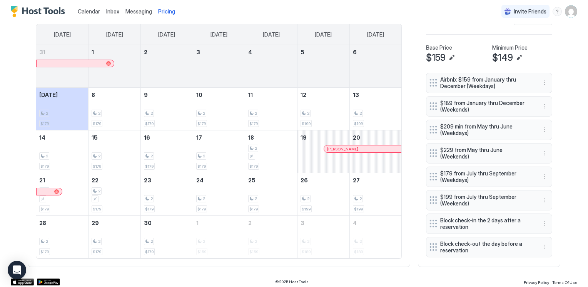 The image size is (588, 287). What do you see at coordinates (115, 66) in the screenshot?
I see `td: September 1, 2025` at bounding box center [115, 66].